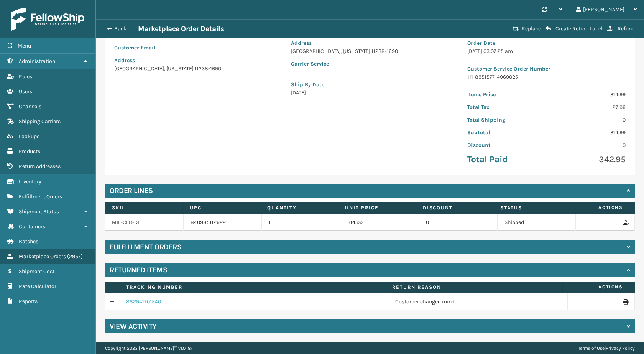  What do you see at coordinates (120, 29) in the screenshot?
I see `button: Back` at bounding box center [120, 29].